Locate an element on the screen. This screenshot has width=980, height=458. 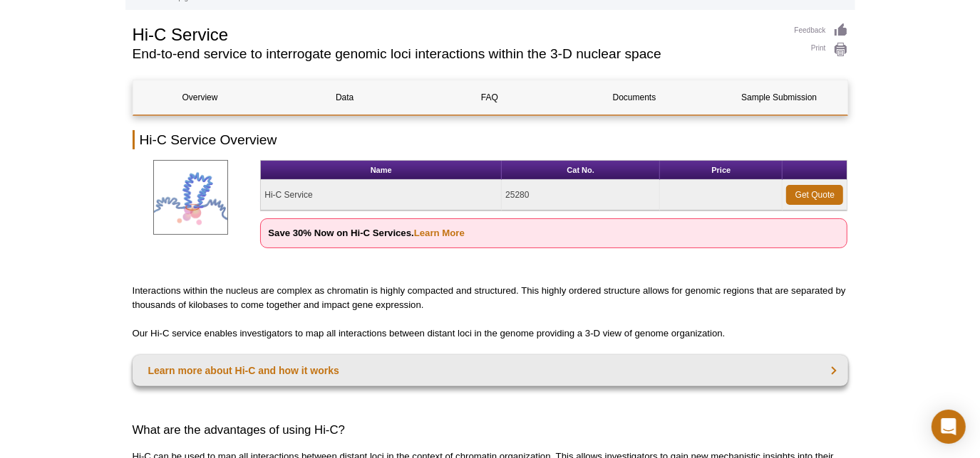
strong: Save 30% Now on Hi-C Services. is located at coordinates (366, 232).